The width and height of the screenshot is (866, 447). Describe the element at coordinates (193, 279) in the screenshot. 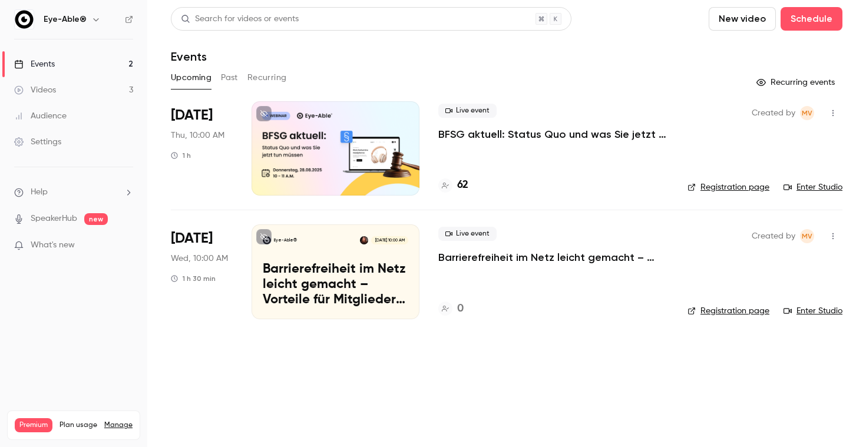

I see `div: 1 h 30 min` at that location.